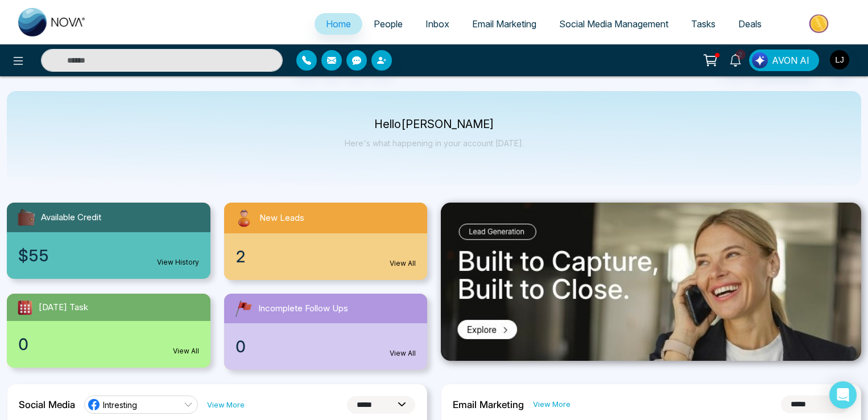  I want to click on span: People, so click(388, 24).